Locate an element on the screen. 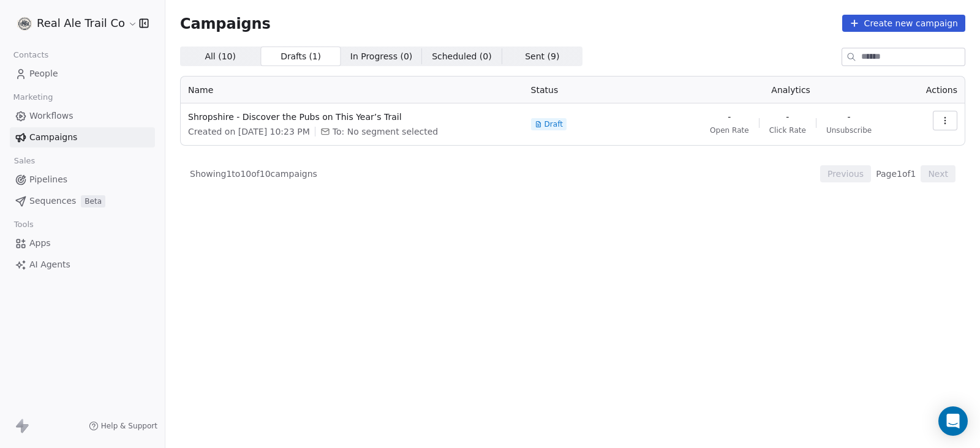 The width and height of the screenshot is (980, 448). img: realaletrail-logo.png is located at coordinates (24, 24).